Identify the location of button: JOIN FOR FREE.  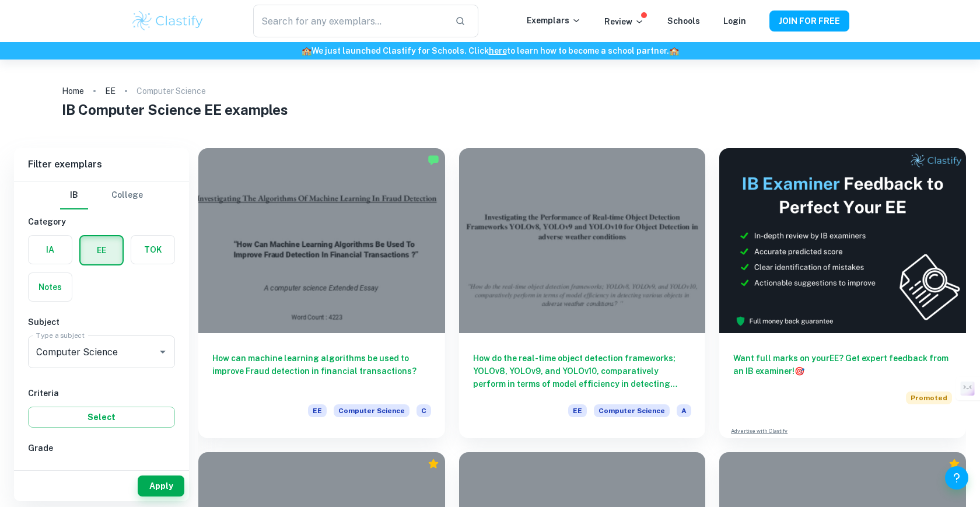
(809, 21).